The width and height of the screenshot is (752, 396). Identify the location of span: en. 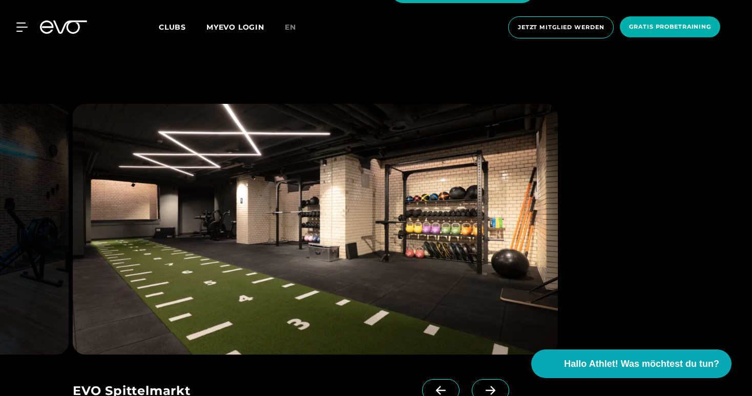
(290, 27).